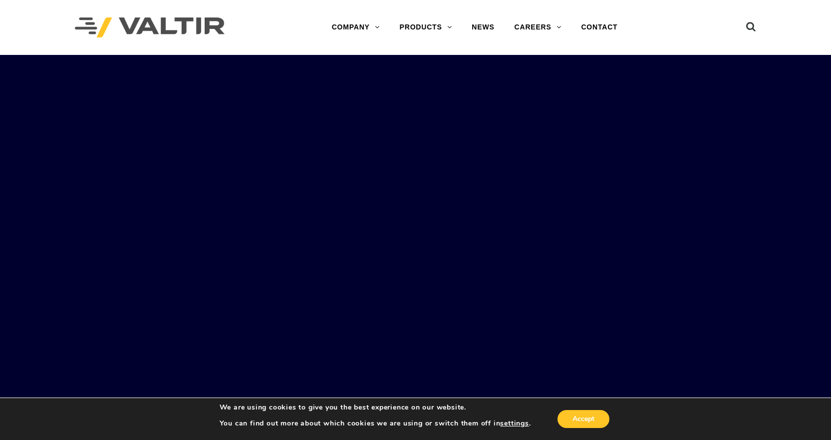 This screenshot has height=440, width=831. Describe the element at coordinates (150, 27) in the screenshot. I see `img: Valtir` at that location.